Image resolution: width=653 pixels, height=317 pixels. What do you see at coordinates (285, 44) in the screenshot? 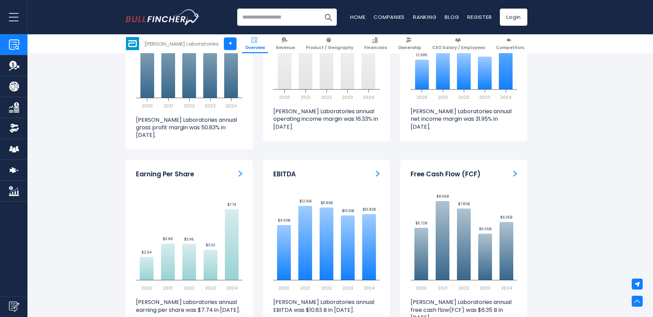
I see `a: Revenue` at bounding box center [285, 44].